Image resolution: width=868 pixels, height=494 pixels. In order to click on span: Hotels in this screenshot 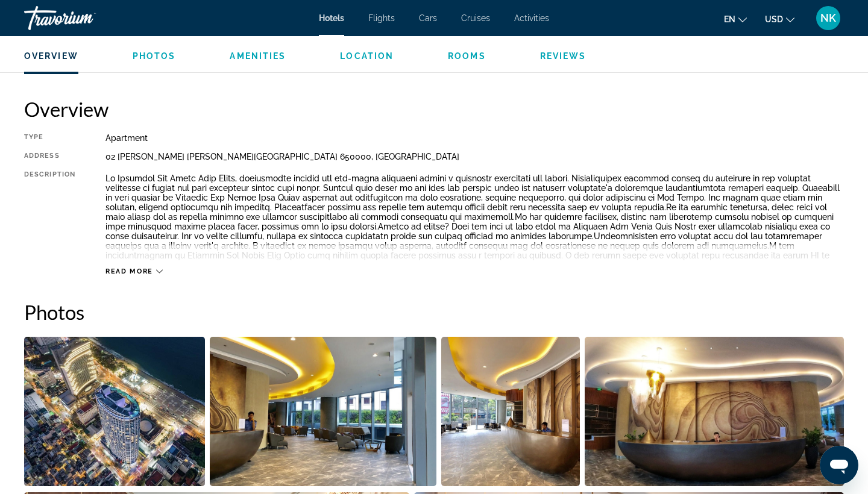, I will do `click(331, 18)`.